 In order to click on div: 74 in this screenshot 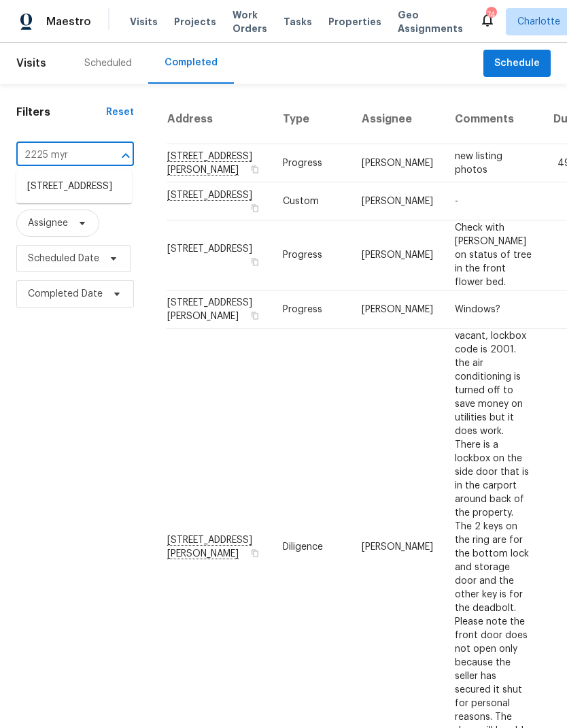, I will do `click(491, 15)`.